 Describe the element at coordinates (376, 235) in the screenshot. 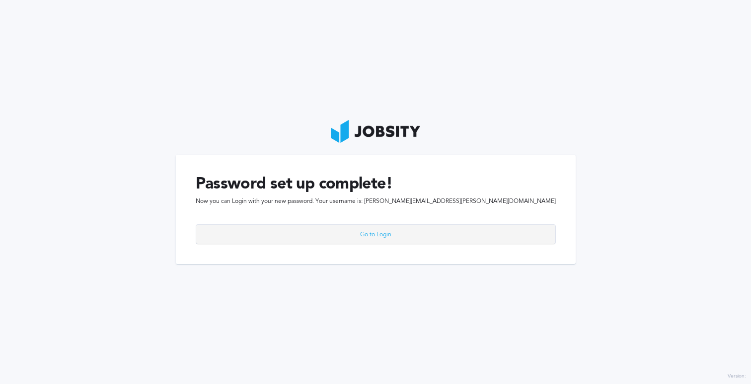

I see `div: Go to Login` at that location.